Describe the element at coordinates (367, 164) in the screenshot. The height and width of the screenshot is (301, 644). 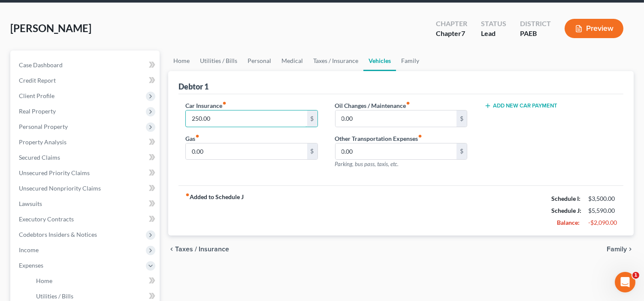
I see `span: Parking, bus pass, taxis, etc.` at that location.